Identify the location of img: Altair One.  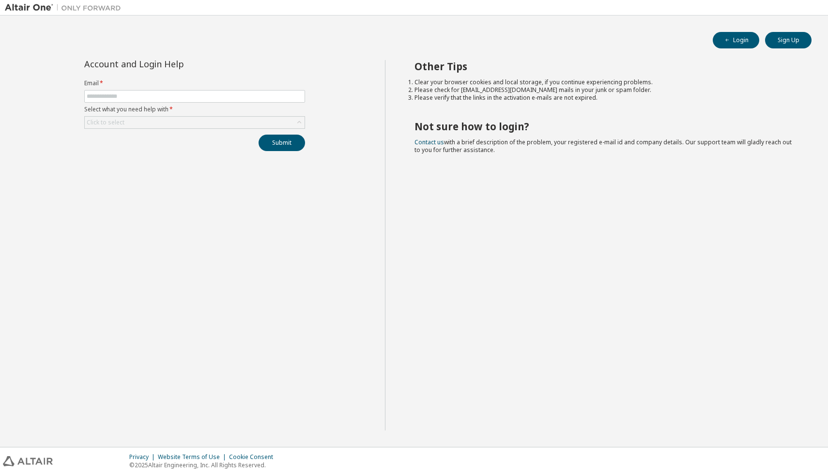
(65, 8).